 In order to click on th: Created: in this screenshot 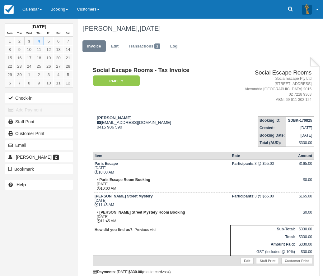, I will do `click(272, 128)`.